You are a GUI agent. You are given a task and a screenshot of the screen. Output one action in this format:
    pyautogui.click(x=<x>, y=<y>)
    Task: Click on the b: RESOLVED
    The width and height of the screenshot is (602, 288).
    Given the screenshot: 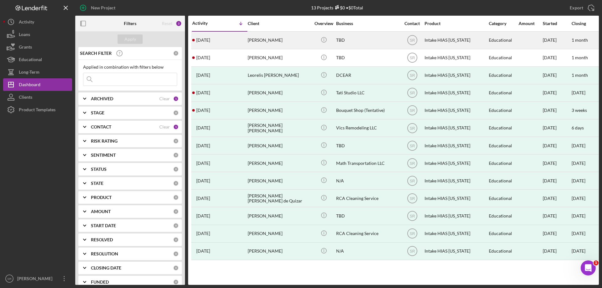 What is the action you would take?
    pyautogui.click(x=102, y=240)
    